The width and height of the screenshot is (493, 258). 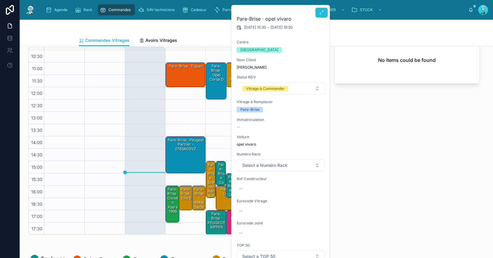 I want to click on span: Immatriculation, so click(x=281, y=120).